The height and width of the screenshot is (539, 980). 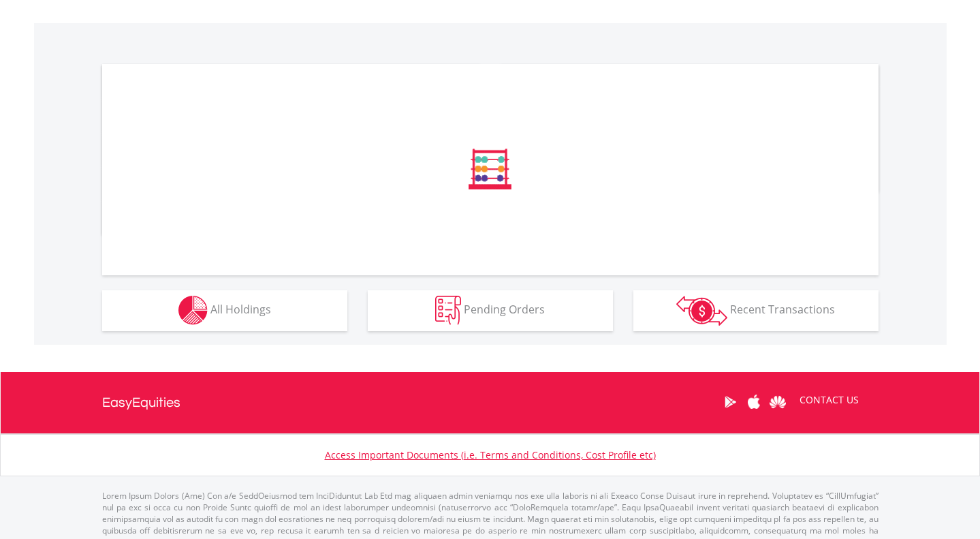 What do you see at coordinates (782, 310) in the screenshot?
I see `span: Recent Transactions` at bounding box center [782, 310].